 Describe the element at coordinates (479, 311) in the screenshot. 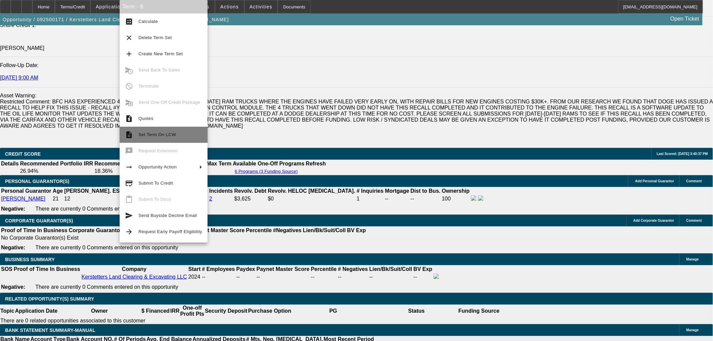

I see `th: Funding Source` at that location.